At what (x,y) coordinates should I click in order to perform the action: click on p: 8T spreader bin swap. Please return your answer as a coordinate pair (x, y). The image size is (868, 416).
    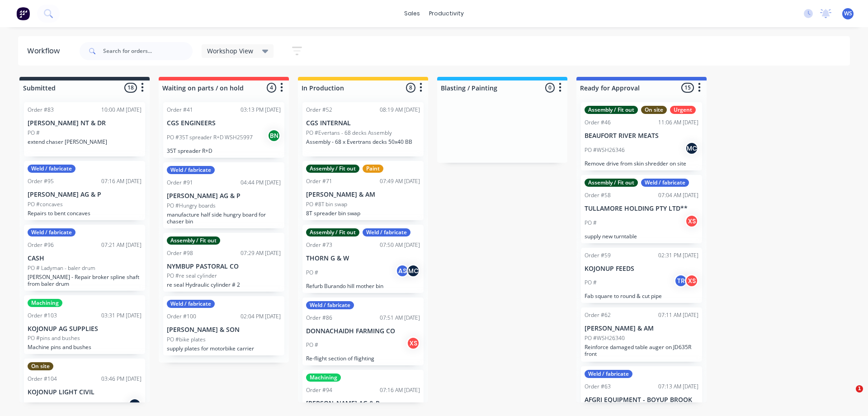
    Looking at the image, I should click on (363, 213).